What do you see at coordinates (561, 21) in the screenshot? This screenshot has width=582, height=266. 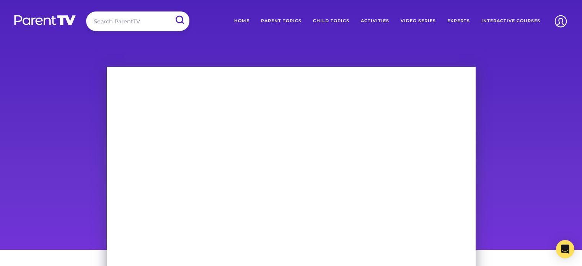 I see `img: Account` at bounding box center [561, 21].